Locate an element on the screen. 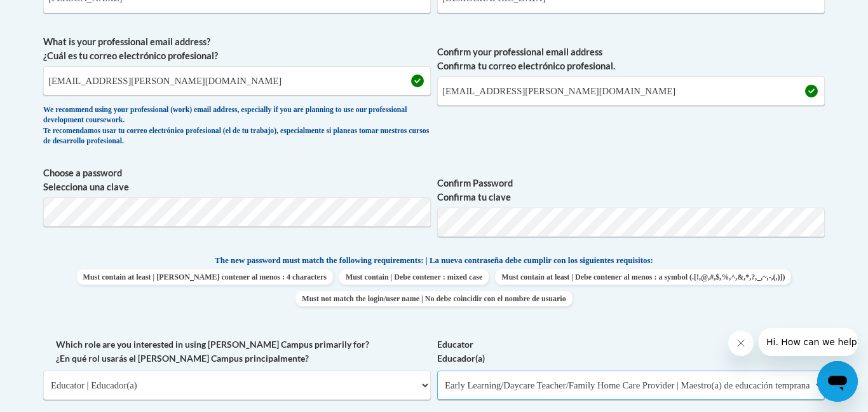 This screenshot has width=868, height=412. label: Educator Educador(a) is located at coordinates (631, 351).